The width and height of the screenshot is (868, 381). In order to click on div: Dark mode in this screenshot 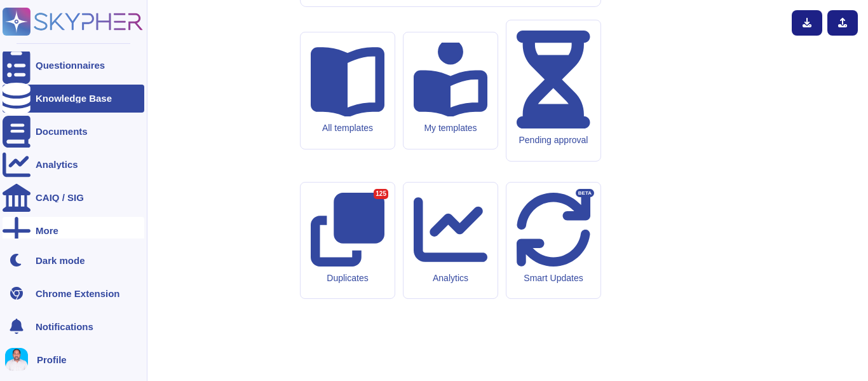, I will do `click(60, 260)`.